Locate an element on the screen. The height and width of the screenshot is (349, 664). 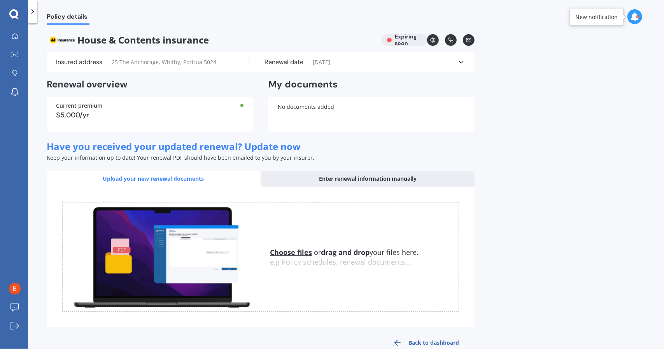
div: Upload your new renewal documents is located at coordinates (153, 179).